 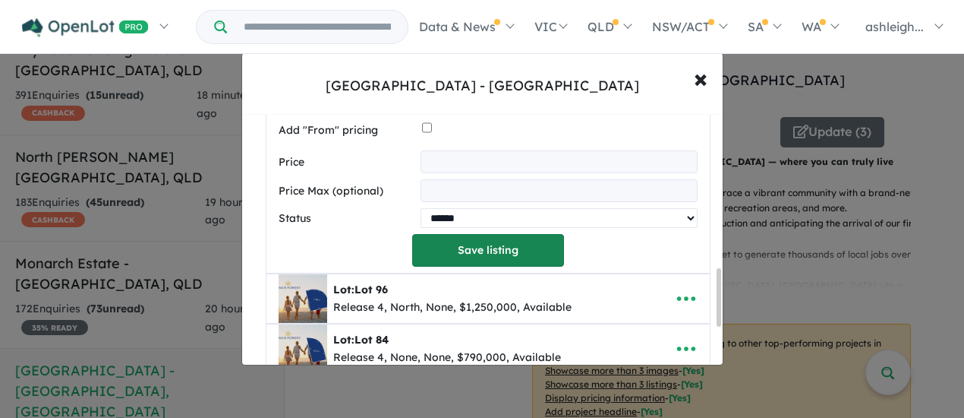 I want to click on img: Openlot PRO Logo White, so click(x=85, y=27).